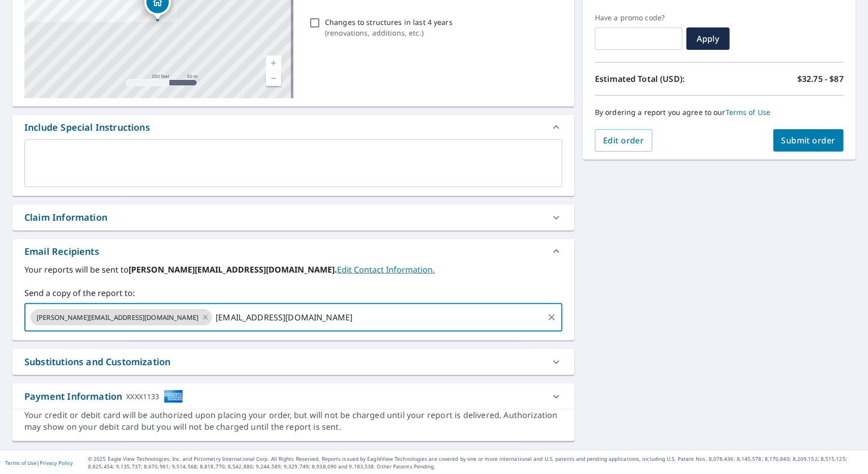 The height and width of the screenshot is (474, 868). Describe the element at coordinates (552, 318) in the screenshot. I see `button: Clear` at that location.